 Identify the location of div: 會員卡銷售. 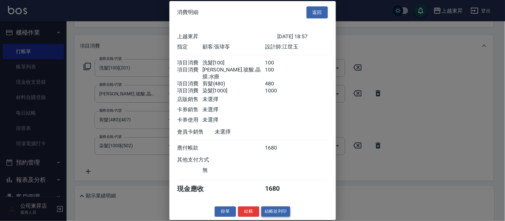
(196, 132).